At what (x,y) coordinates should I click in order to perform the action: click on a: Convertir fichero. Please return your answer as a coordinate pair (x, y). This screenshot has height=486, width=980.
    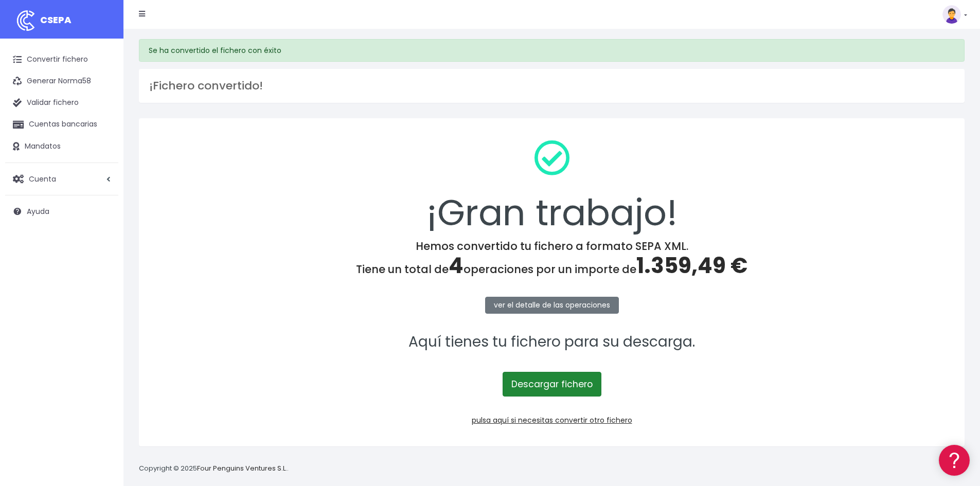
    Looking at the image, I should click on (62, 60).